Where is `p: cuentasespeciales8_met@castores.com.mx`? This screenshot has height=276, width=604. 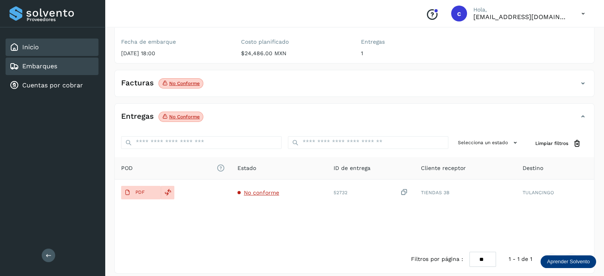 p: cuentasespeciales8_met@castores.com.mx is located at coordinates (521, 17).